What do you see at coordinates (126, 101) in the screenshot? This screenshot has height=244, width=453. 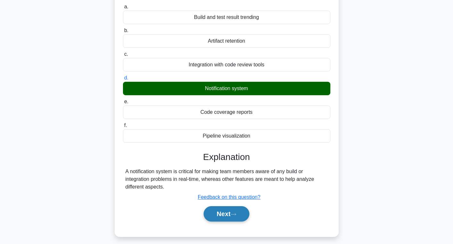 I see `span: e.` at bounding box center [126, 101].